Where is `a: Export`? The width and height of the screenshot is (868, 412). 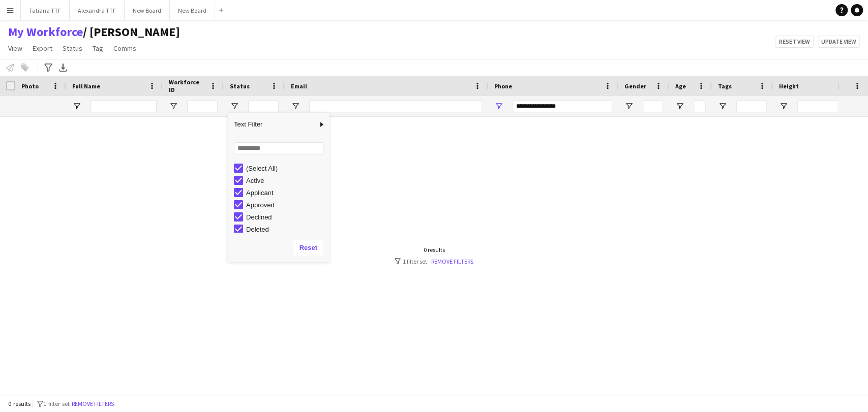
a: Export is located at coordinates (43, 49).